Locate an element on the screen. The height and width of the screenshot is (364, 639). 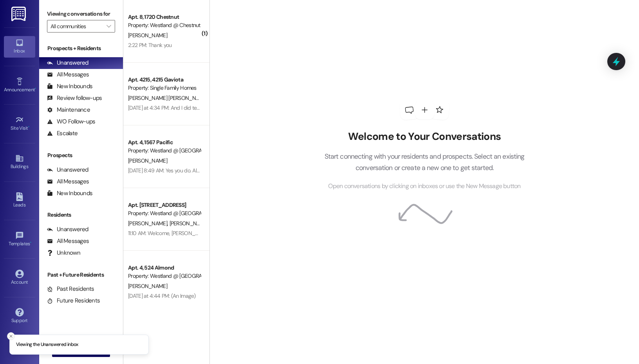
p: Start connecting with your residents and prospects. Select an existing conversation or create a n... is located at coordinates (424, 162).